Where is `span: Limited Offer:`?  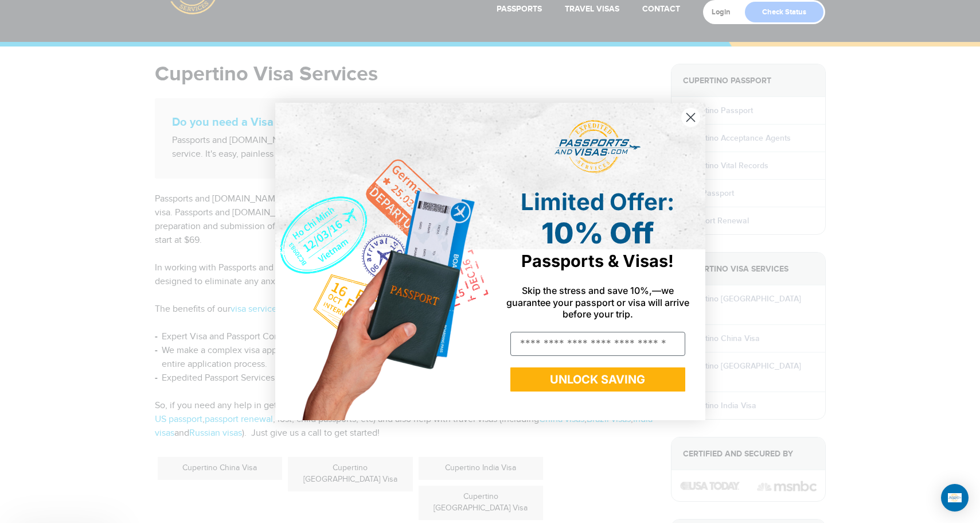
span: Limited Offer: is located at coordinates (598, 202).